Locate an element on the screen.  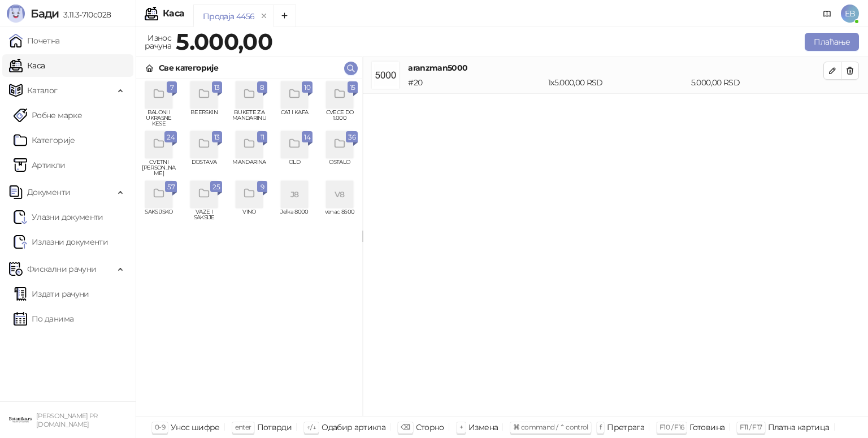
a: Категорије is located at coordinates (44, 140).